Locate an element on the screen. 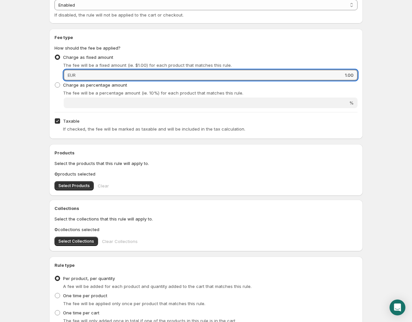 The height and width of the screenshot is (322, 412). span: The fee will be applied only once per product that matches this rule. is located at coordinates (134, 303).